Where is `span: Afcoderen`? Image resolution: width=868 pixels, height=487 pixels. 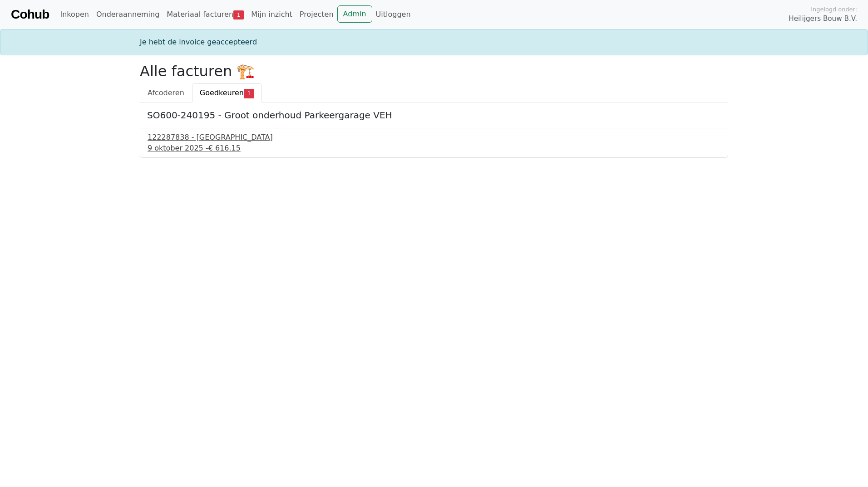 span: Afcoderen is located at coordinates (166, 93).